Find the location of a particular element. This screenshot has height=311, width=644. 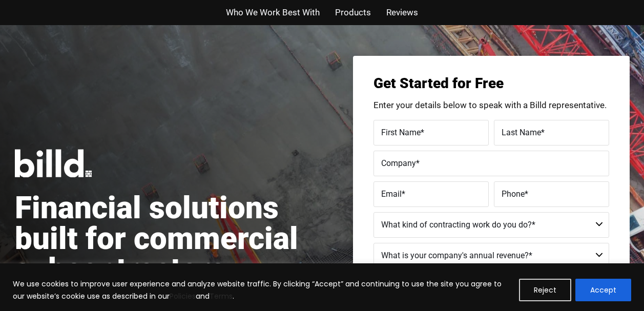

a: Reviews is located at coordinates (402, 12).